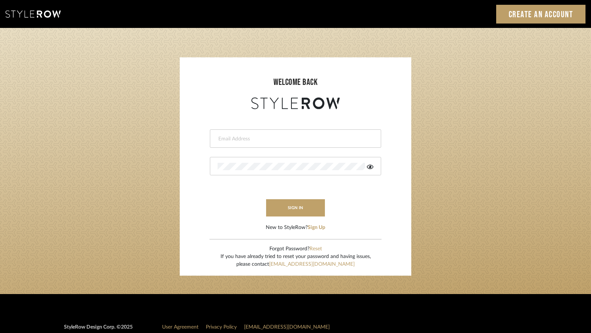 Image resolution: width=591 pixels, height=333 pixels. I want to click on div: New to StyleRow?, so click(295, 227).